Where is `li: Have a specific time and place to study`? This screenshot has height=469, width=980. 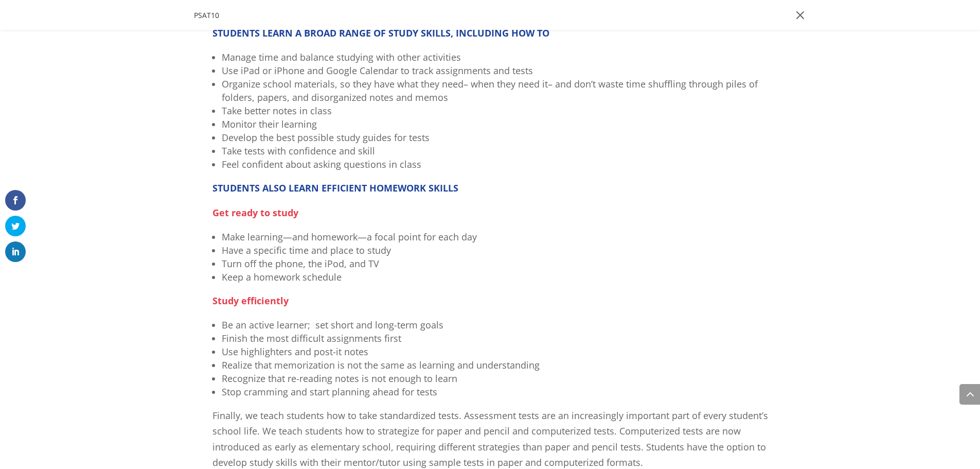 li: Have a specific time and place to study is located at coordinates (495, 250).